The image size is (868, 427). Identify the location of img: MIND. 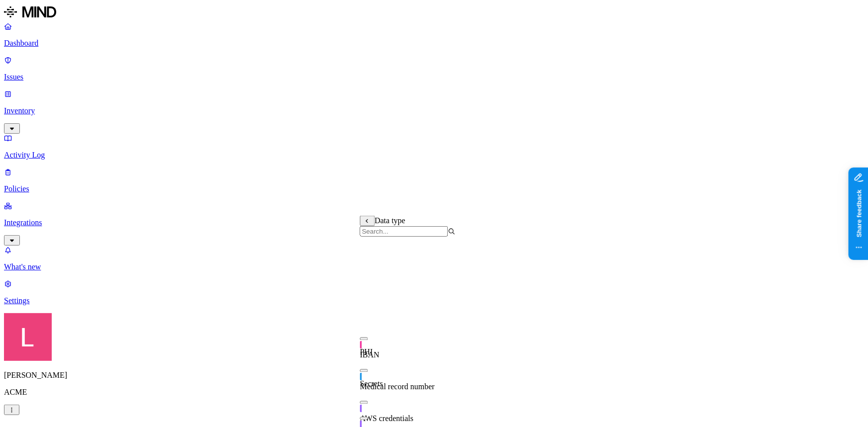
(30, 12).